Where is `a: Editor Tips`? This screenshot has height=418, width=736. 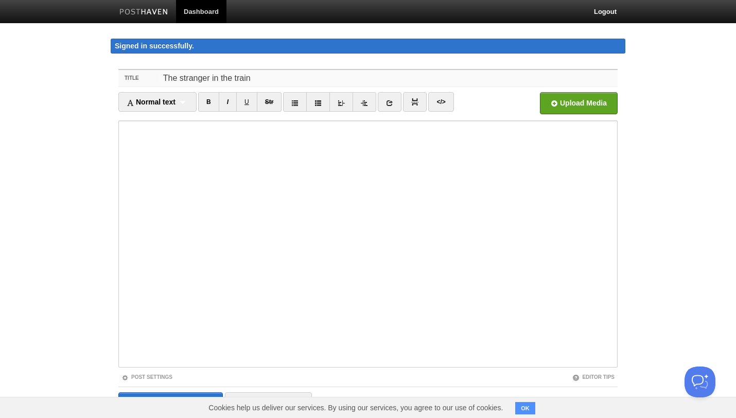 a: Editor Tips is located at coordinates (594, 377).